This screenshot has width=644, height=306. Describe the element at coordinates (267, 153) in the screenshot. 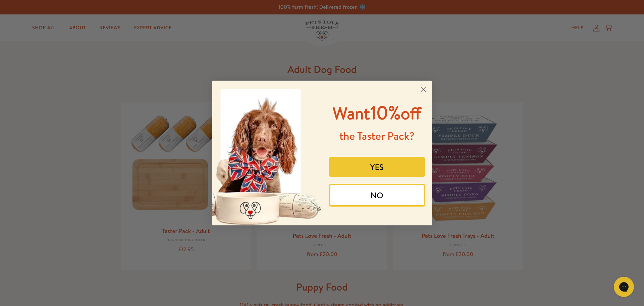

I see `img: 8afefe80-1ef6-417a-b86b-9520c2248d41.jpeg` at that location.